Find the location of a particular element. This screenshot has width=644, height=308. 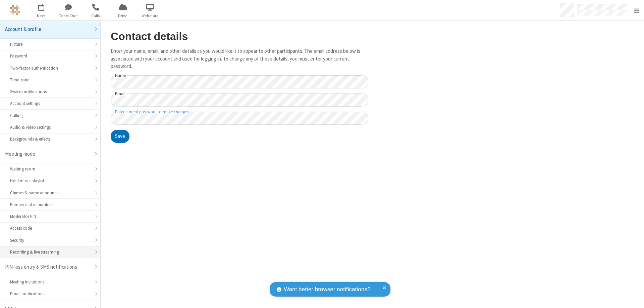

div: Primary dial-in numbers is located at coordinates (50, 204).